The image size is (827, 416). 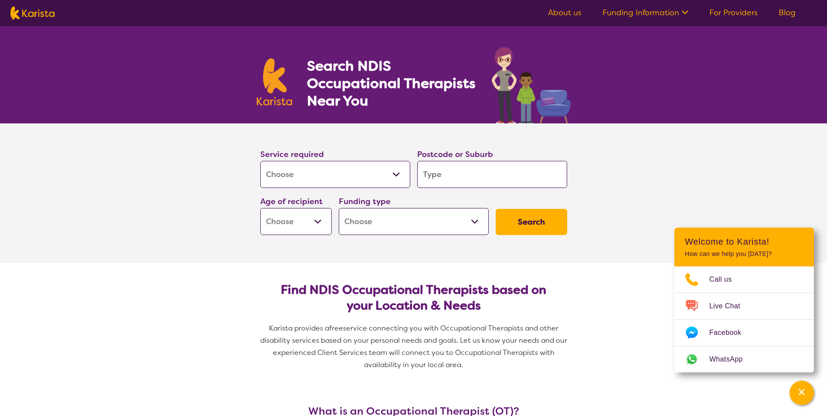 What do you see at coordinates (492, 174) in the screenshot?
I see `input: Type` at bounding box center [492, 174].